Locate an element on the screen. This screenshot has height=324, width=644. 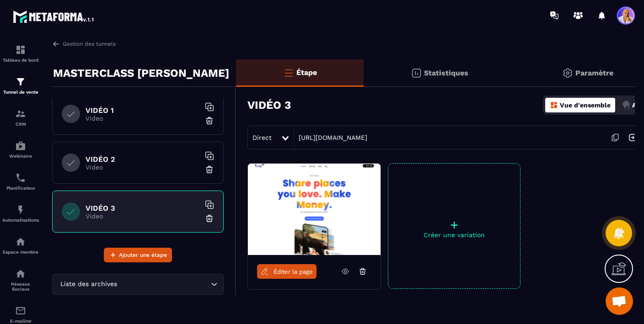
div: Search for option is located at coordinates (138, 284).